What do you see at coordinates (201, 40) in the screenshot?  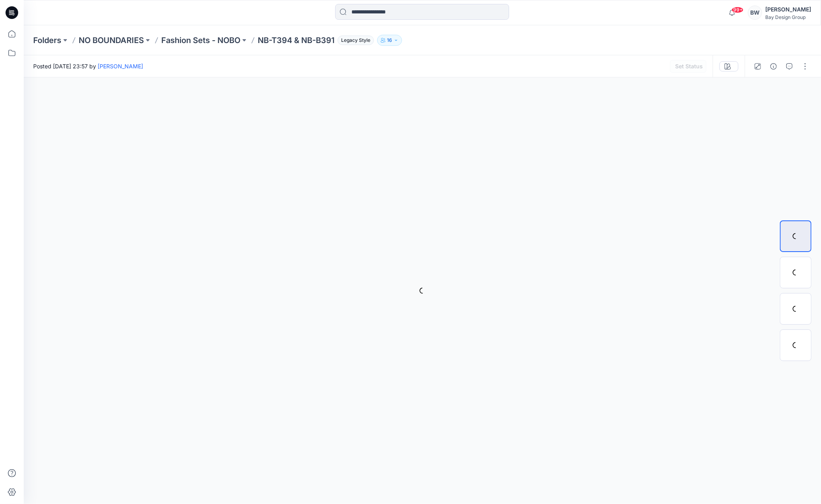 I see `p: Fashion Sets - NOBO` at bounding box center [201, 40].